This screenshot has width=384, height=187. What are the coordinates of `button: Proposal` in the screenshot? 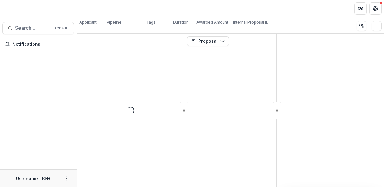 It's located at (208, 41).